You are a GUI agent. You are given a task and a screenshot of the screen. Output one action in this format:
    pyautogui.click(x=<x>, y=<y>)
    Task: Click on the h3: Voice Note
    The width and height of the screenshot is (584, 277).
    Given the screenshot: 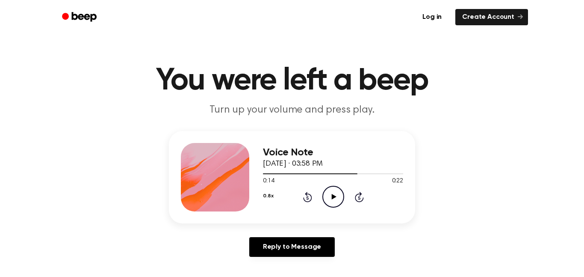 What is the action you would take?
    pyautogui.click(x=333, y=152)
    